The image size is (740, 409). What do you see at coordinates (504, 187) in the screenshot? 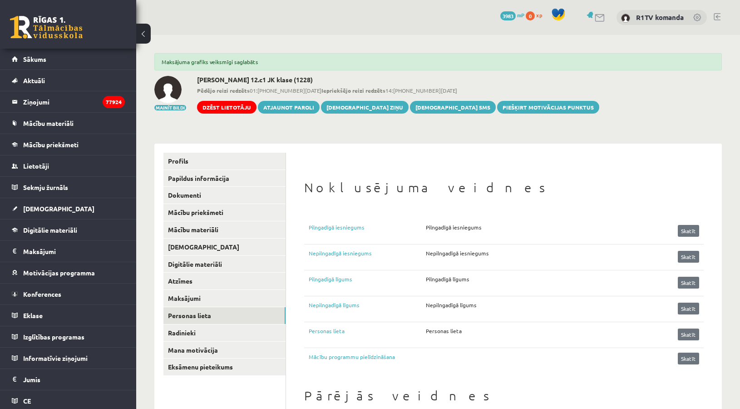
I see `h1: Noklusējuma veidnes` at bounding box center [504, 187].